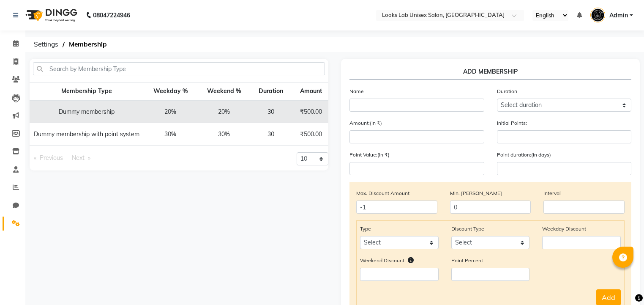  What do you see at coordinates (619, 15) in the screenshot?
I see `span: Admin` at bounding box center [619, 15].